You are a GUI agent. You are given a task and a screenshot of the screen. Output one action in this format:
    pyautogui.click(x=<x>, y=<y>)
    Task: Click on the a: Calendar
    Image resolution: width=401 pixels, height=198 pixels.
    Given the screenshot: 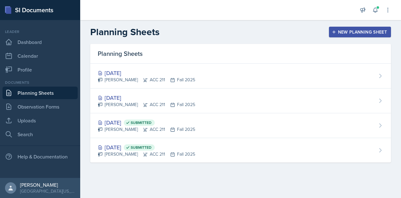 What is the action you would take?
    pyautogui.click(x=40, y=56)
    